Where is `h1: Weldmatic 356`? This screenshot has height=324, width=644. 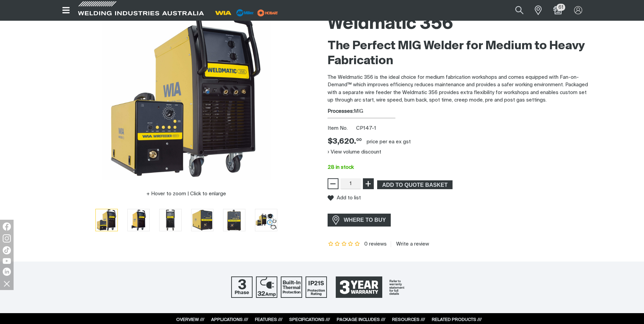
h1: Weldmatic 356 is located at coordinates (458, 24).